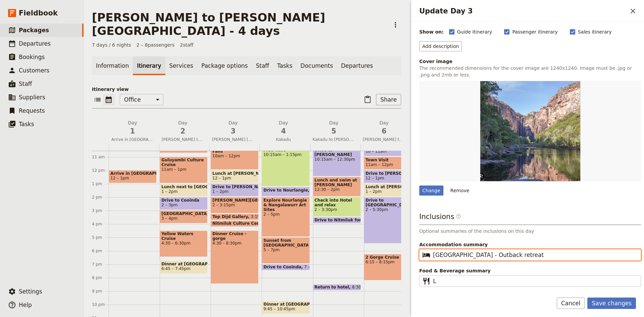 This screenshot has height=317, width=644. What do you see at coordinates (530, 131) in the screenshot?
I see `img: https://d33jgr8dhgav85.cloudfront.net/66e290801d149809c2290ed3/67bfdd670ec64ec78fa5748a?Expires=1...` at bounding box center [530, 131].